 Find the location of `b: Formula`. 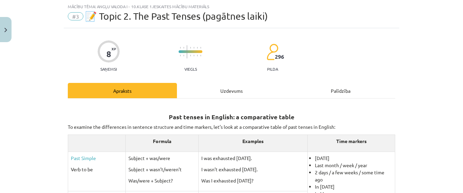

b: Formula is located at coordinates (162, 141).